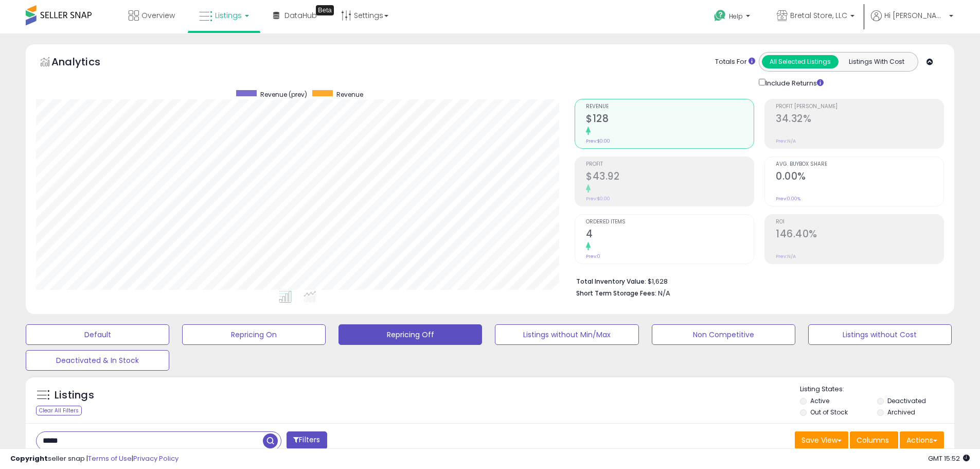 The height and width of the screenshot is (469, 980). What do you see at coordinates (97, 334) in the screenshot?
I see `button: Default` at bounding box center [97, 334].